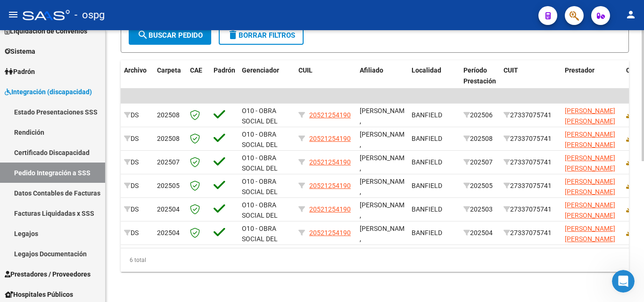 The height and width of the screenshot is (302, 644). What do you see at coordinates (196, 70) in the screenshot?
I see `span: CAE` at bounding box center [196, 70].